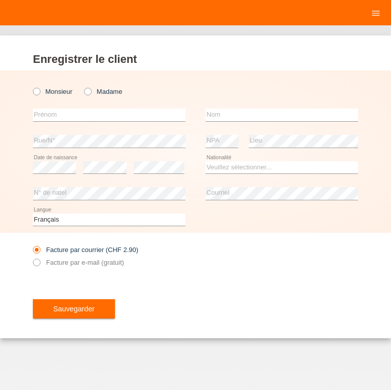 The width and height of the screenshot is (391, 390). Describe the element at coordinates (74, 309) in the screenshot. I see `button: Sauvegarder` at that location.